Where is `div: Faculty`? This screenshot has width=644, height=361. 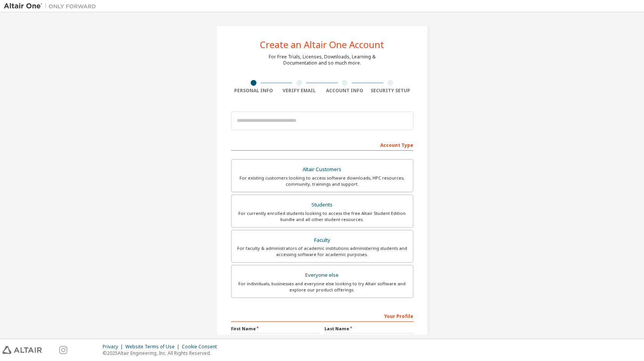 div: Faculty is located at coordinates (322, 240).